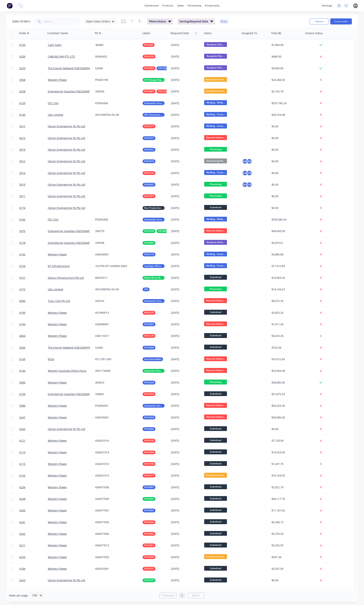 The height and width of the screenshot is (605, 364). Describe the element at coordinates (22, 534) in the screenshot. I see `span: 6242` at that location.